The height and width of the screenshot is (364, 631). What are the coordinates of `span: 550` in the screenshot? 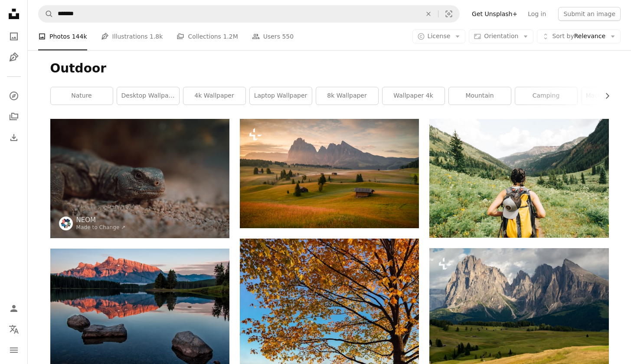 It's located at (287, 37).